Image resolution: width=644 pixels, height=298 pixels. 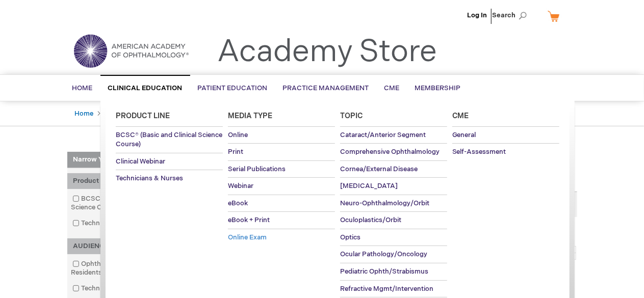 What do you see at coordinates (84, 114) in the screenshot?
I see `a: Home` at bounding box center [84, 114].